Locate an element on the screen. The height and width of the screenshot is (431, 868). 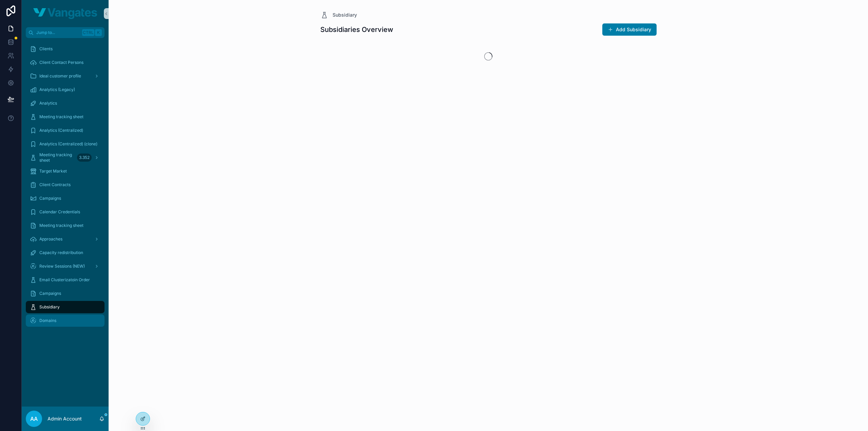
a: Email Clusterizatoin Order is located at coordinates (65, 280).